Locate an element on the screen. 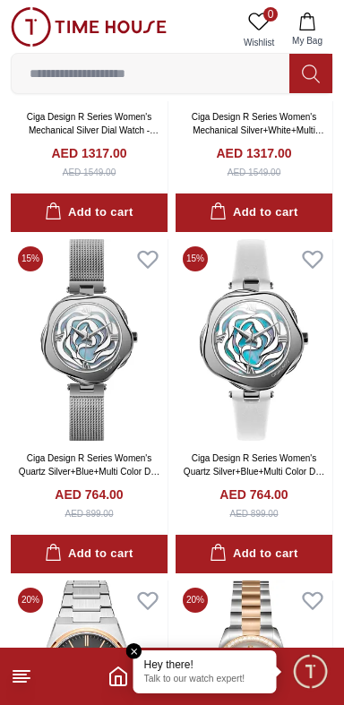 This screenshot has height=705, width=344. span: Wishlist is located at coordinates (259, 42).